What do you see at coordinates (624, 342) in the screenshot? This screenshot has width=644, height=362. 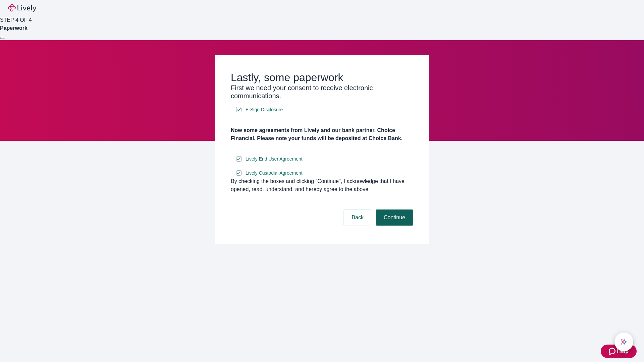 I see `svg: Lively AI Assistant` at bounding box center [624, 342].